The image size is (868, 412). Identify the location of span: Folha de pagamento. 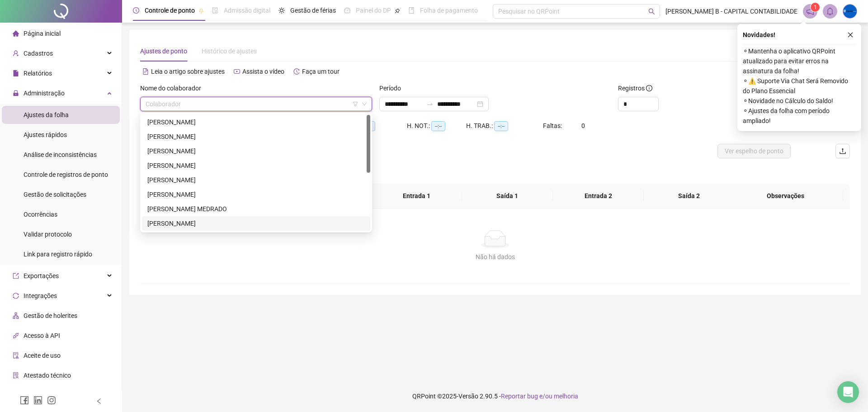
(449, 10).